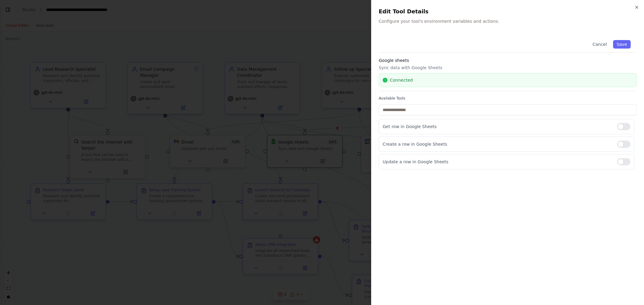  I want to click on p: Get row in Google Sheets, so click(497, 127).